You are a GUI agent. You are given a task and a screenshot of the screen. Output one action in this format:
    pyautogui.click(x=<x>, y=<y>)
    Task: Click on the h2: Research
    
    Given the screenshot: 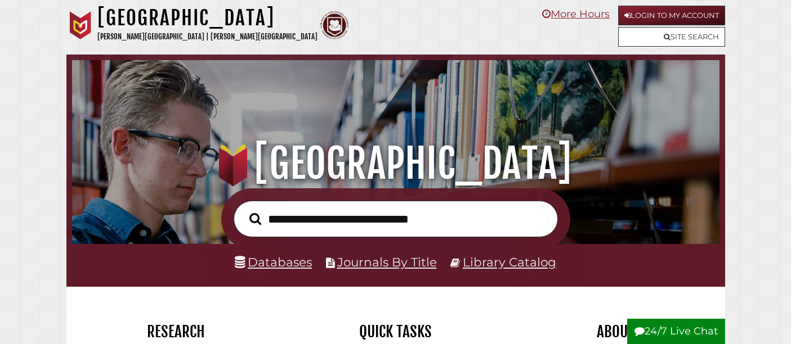 What is the action you would take?
    pyautogui.click(x=176, y=332)
    